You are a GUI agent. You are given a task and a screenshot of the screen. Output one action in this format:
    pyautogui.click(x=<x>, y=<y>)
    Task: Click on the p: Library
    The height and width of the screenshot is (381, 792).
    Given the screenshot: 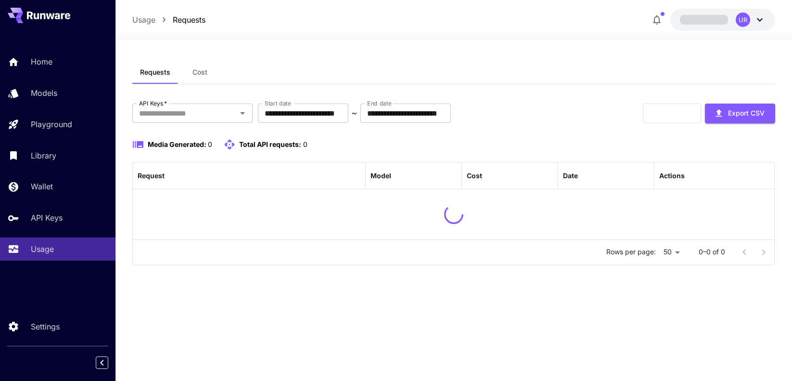 What is the action you would take?
    pyautogui.click(x=43, y=156)
    